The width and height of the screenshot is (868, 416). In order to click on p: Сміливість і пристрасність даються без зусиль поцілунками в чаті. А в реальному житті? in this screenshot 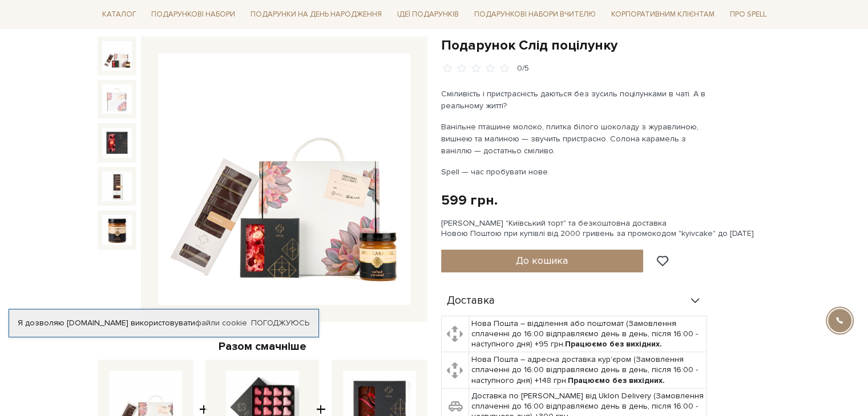, I will do `click(575, 100)`.